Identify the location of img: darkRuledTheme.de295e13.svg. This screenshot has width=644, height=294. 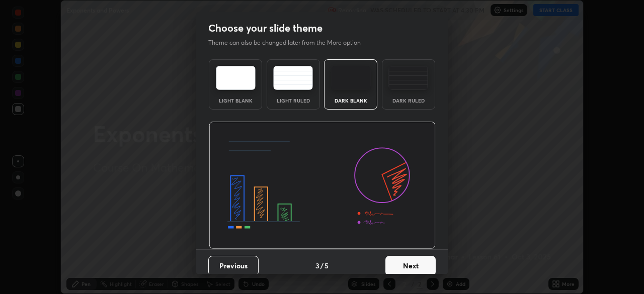
(408, 78).